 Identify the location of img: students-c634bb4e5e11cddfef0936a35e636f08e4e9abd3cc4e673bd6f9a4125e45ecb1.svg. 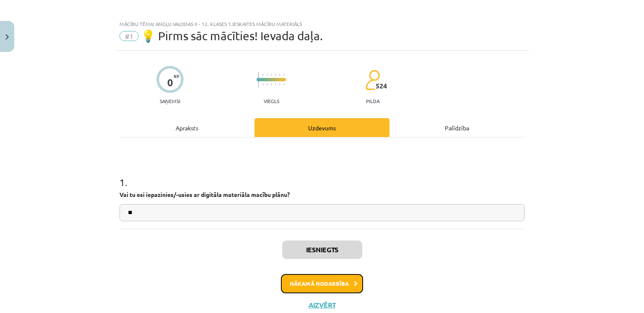
(372, 80).